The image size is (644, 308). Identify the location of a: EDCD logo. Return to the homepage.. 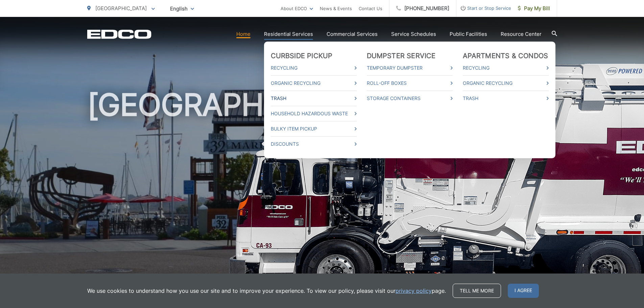
(119, 34).